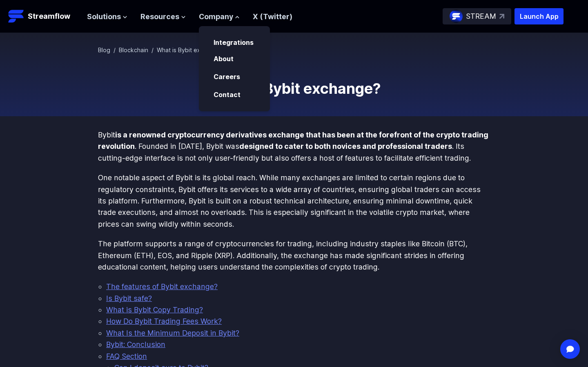 The height and width of the screenshot is (367, 588). What do you see at coordinates (126, 356) in the screenshot?
I see `a: FAQ Section` at bounding box center [126, 356].